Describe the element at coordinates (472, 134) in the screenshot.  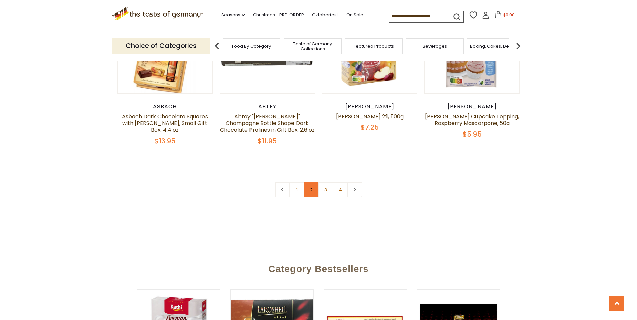
I see `span: $5.95` at that location.